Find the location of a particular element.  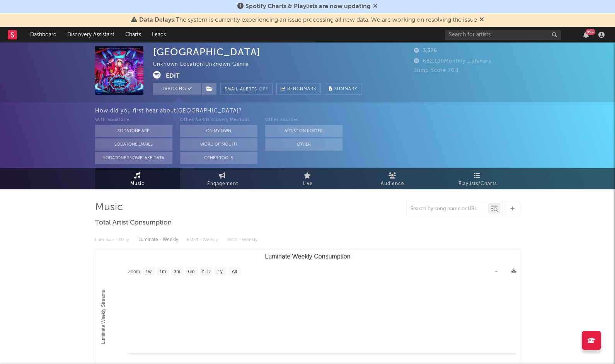

a: Engagement is located at coordinates (223, 178).